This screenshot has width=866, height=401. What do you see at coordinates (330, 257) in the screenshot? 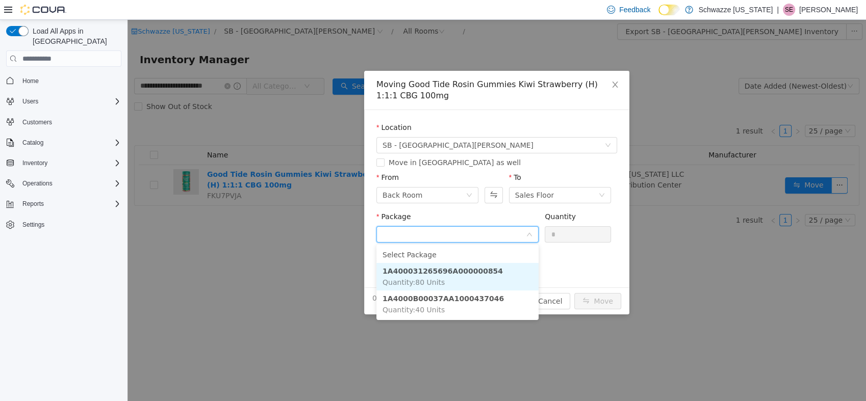
I see `li: 1A400031265696A000000854` at bounding box center [330, 257].